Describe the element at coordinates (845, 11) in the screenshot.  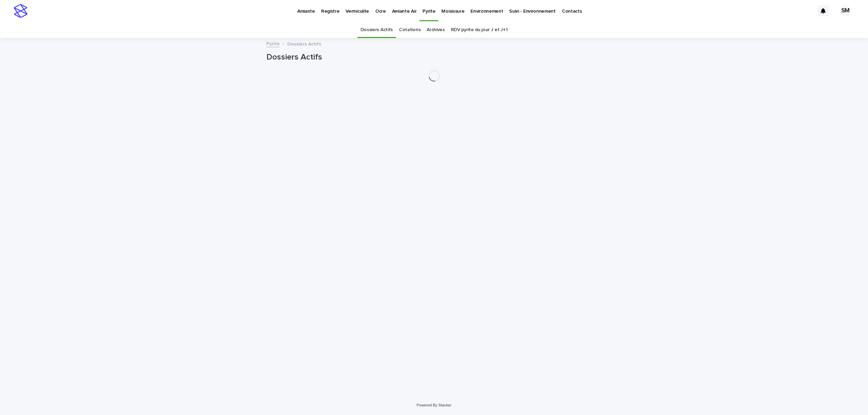
I see `div: SM` at that location.